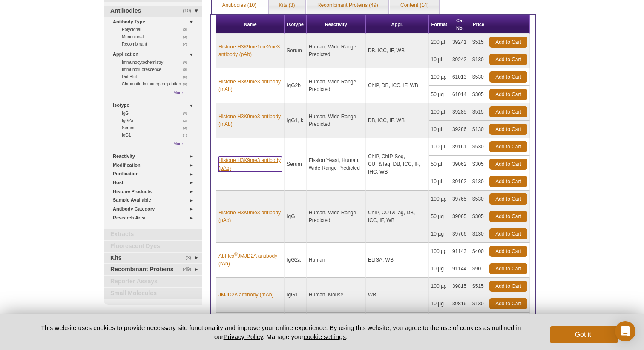  What do you see at coordinates (153, 11) in the screenshot?
I see `a: (10)Antibodies` at bounding box center [153, 11].